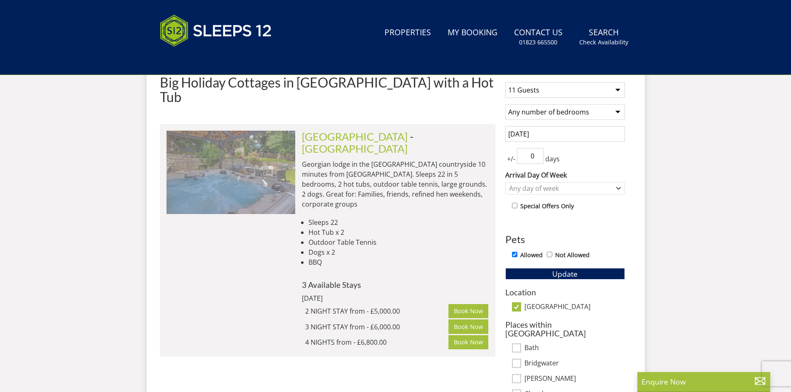  I want to click on li: Dogs x 2, so click(399, 252).